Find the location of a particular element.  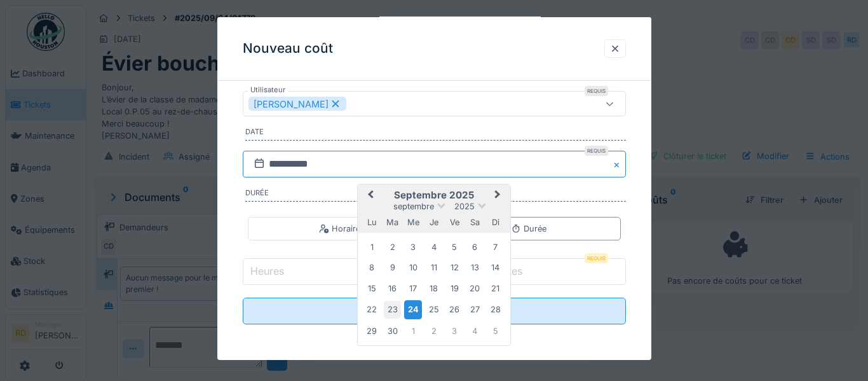

div: Choose mercredi 3 septembre 2025 is located at coordinates (412, 246).